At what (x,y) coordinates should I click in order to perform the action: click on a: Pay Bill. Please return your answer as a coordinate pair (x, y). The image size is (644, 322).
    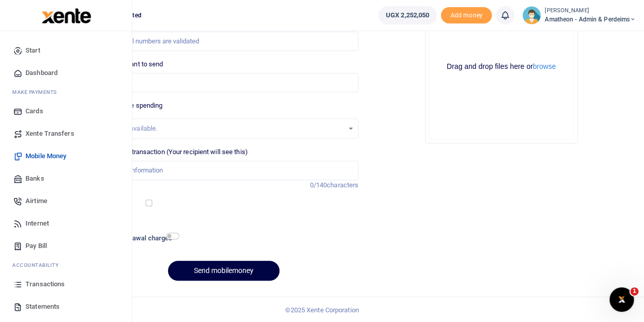
    Looking at the image, I should click on (66, 246).